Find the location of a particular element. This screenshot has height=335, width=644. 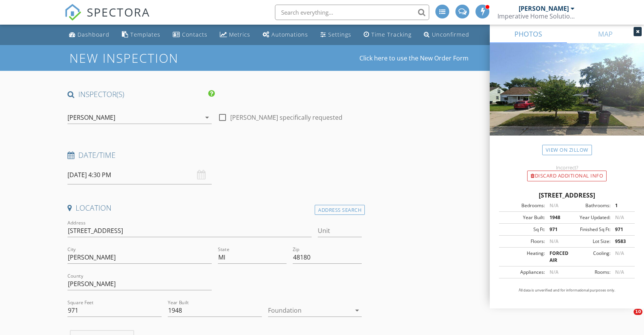

a: Automations (Advanced) is located at coordinates (285, 35).